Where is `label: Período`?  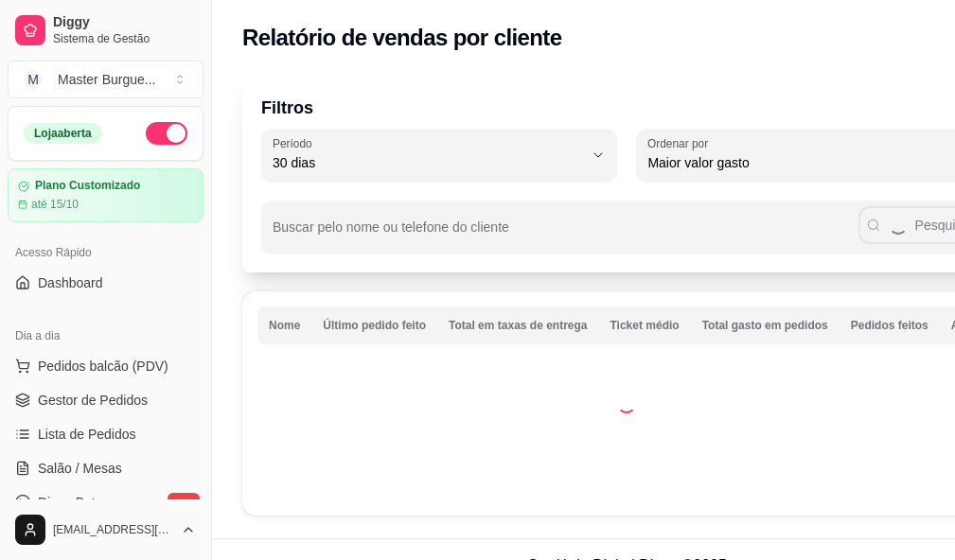 label: Período is located at coordinates (296, 143).